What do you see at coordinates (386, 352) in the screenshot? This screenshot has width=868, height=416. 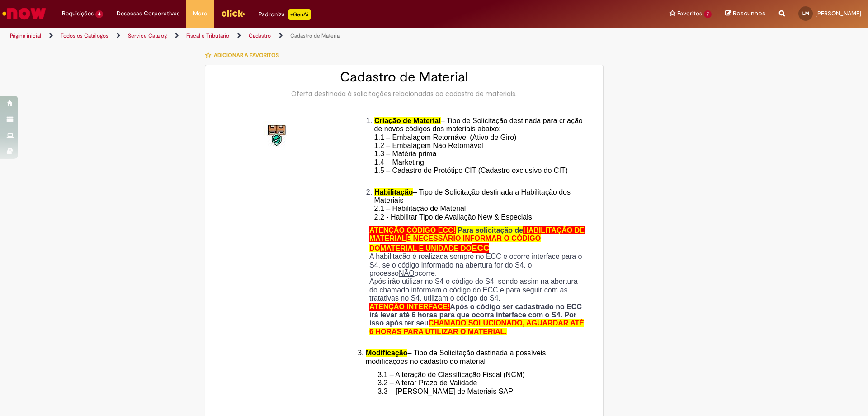 I see `span: Modificação` at bounding box center [386, 352].